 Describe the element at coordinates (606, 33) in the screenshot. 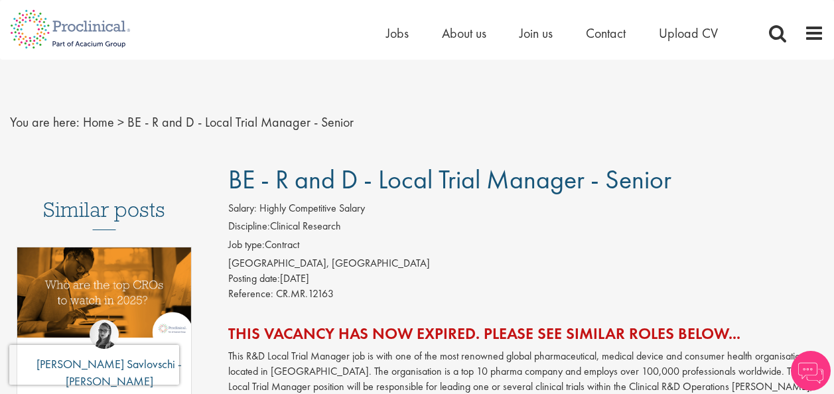

I see `span: Contact` at that location.